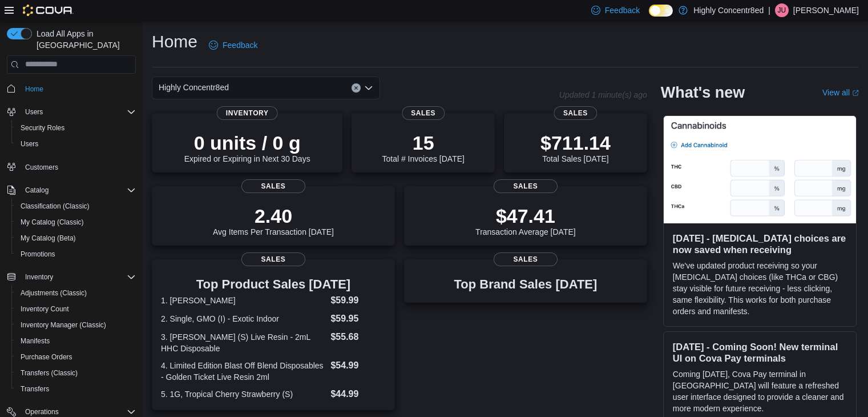 Image resolution: width=868 pixels, height=417 pixels. Describe the element at coordinates (76, 373) in the screenshot. I see `button: Transfers (Classic)` at that location.